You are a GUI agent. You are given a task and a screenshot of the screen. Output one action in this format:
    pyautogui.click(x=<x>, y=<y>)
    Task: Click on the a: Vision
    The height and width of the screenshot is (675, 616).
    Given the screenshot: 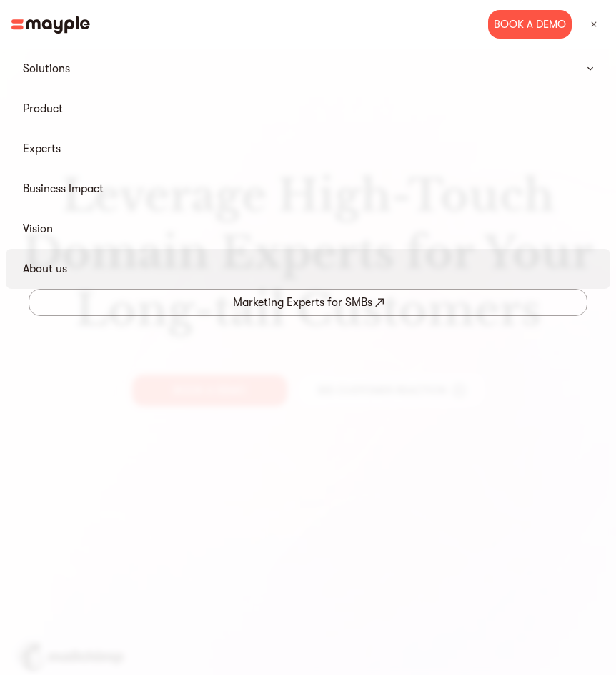 What is the action you would take?
    pyautogui.click(x=38, y=229)
    